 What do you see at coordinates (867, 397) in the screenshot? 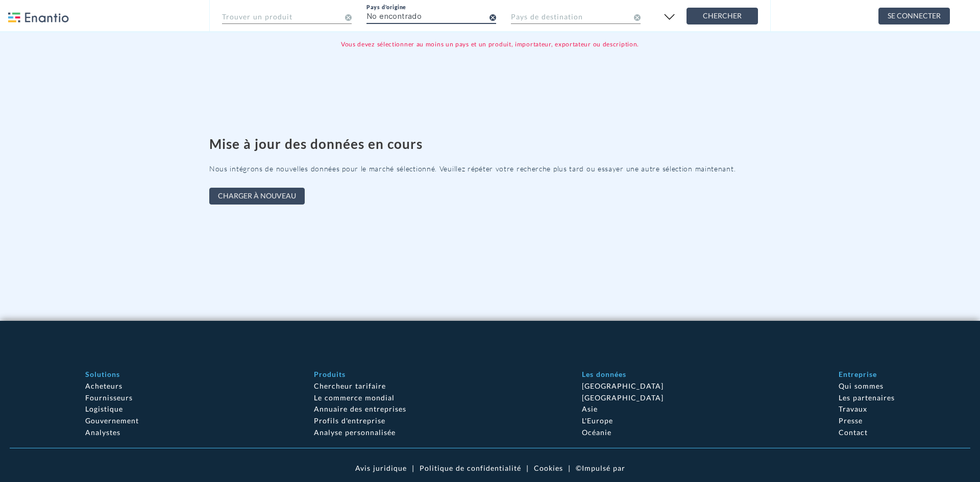
I see `a: Les partenaires` at bounding box center [867, 397].